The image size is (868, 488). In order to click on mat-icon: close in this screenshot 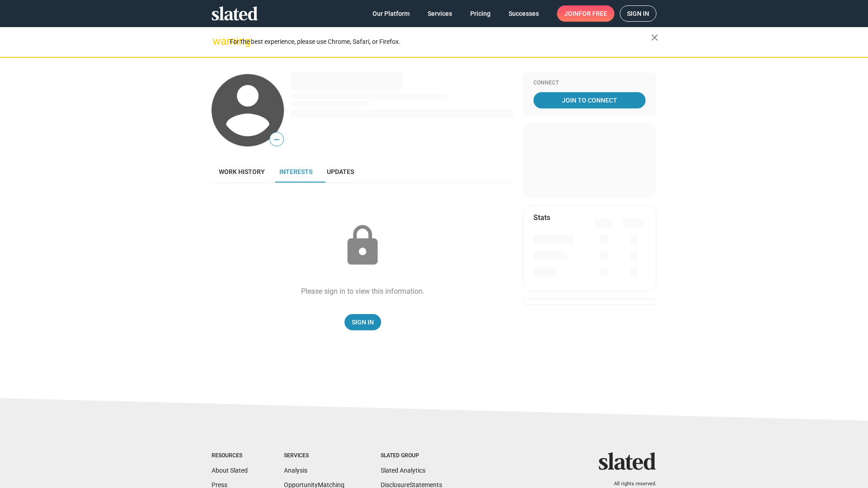, I will do `click(655, 38)`.